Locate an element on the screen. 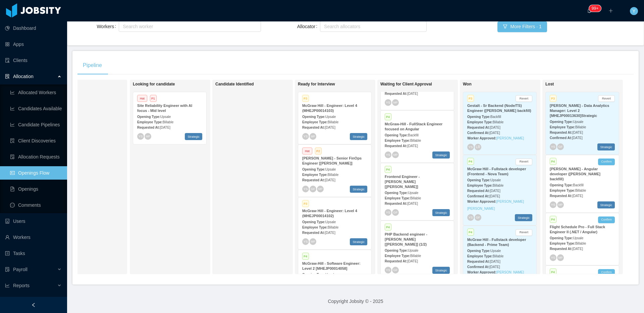 The width and height of the screenshot is (644, 313). button: icon: filterMore Filters · 1 is located at coordinates (522, 27).